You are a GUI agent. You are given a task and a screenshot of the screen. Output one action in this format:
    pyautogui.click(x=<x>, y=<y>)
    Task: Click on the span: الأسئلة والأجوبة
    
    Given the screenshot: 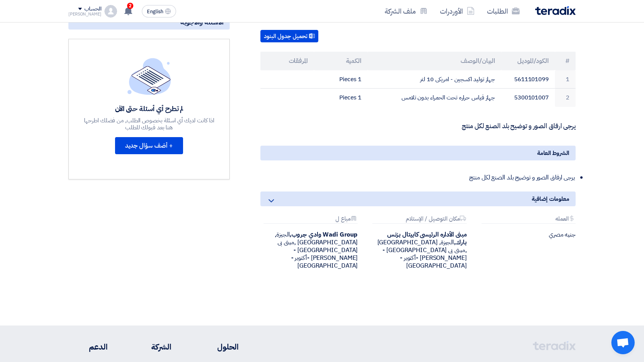 What is the action you would take?
    pyautogui.click(x=202, y=22)
    